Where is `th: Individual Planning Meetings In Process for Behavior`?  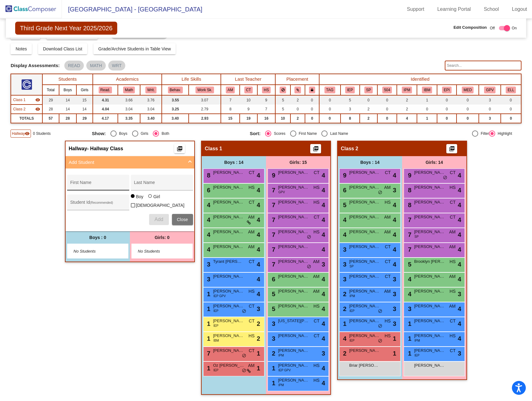 th: Individual Planning Meetings In Process for Behavior is located at coordinates (427, 90).